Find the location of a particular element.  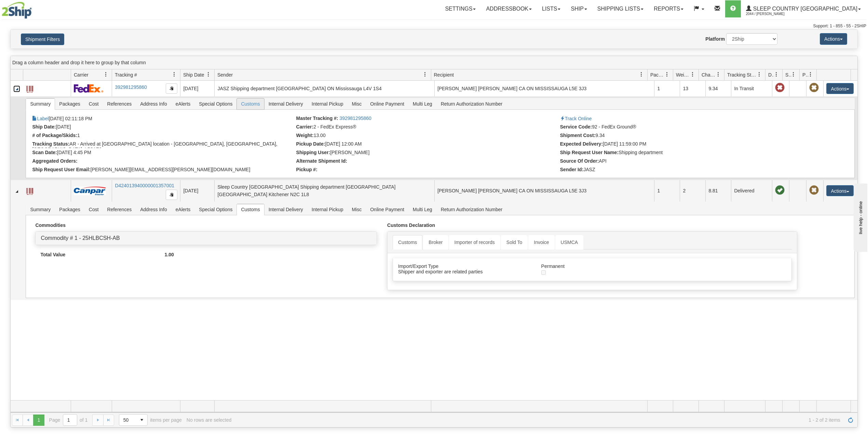

div: Import/Export Type is located at coordinates (465, 267).